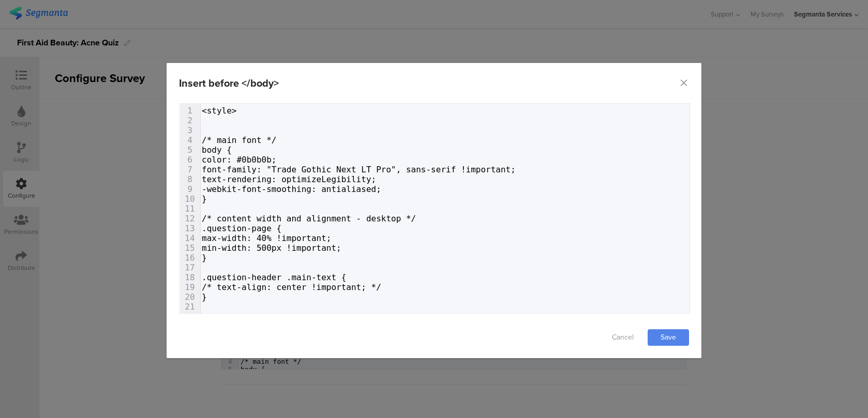  What do you see at coordinates (189, 149) in the screenshot?
I see `div: 5` at bounding box center [189, 149].